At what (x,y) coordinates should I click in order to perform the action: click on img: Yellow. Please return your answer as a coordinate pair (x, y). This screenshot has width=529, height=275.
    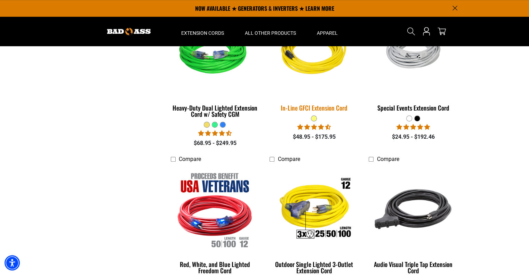
    Looking at the image, I should click on (314, 53).